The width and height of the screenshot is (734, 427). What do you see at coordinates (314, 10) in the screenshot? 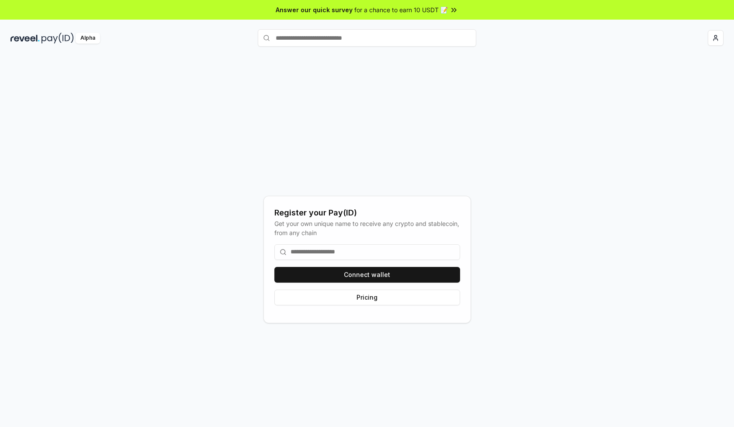
I see `span: Answer our quick survey` at bounding box center [314, 10].